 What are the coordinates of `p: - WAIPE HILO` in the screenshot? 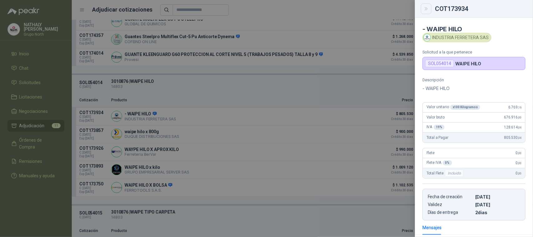 It's located at (474, 88).